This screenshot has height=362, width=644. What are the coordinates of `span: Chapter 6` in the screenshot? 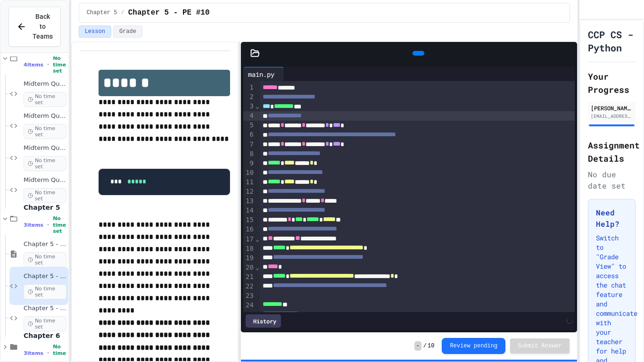 It's located at (45, 336).